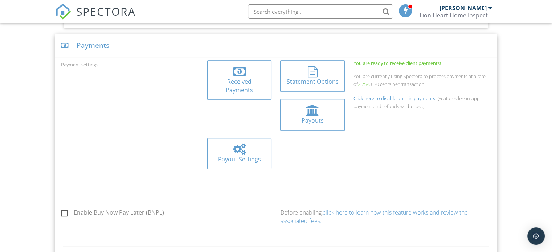  Describe the element at coordinates (312, 82) in the screenshot. I see `div: Statement Options` at that location.